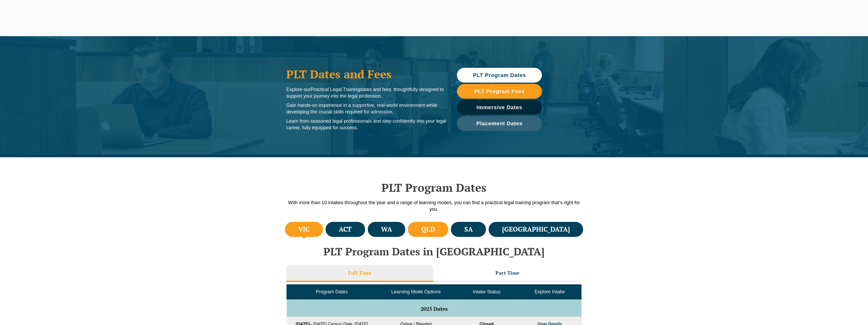 The image size is (868, 325). I want to click on h4: SA, so click(469, 229).